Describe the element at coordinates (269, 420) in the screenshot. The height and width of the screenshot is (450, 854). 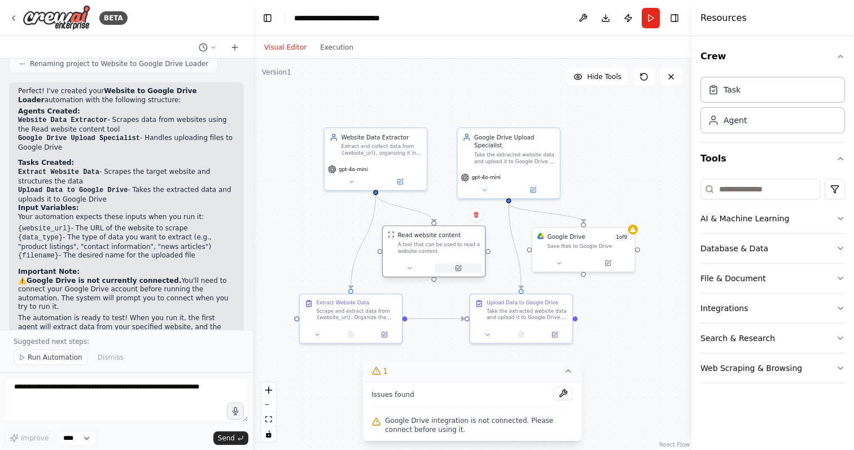
I see `button: fit view` at that location.